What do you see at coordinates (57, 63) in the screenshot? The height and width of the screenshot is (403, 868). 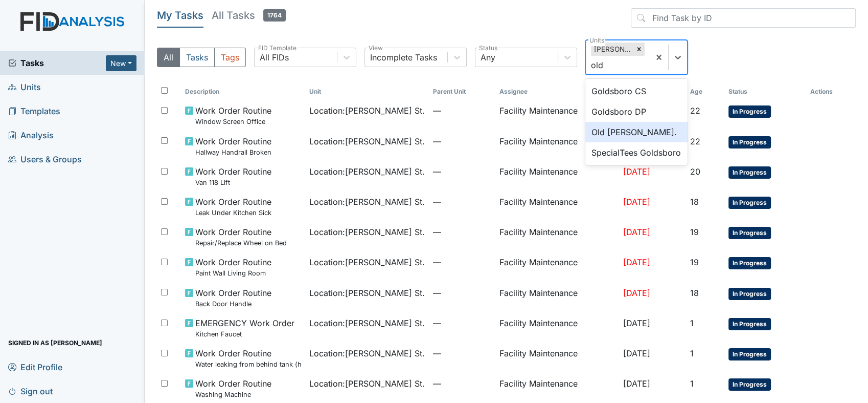 I see `a: Tasks` at bounding box center [57, 63].